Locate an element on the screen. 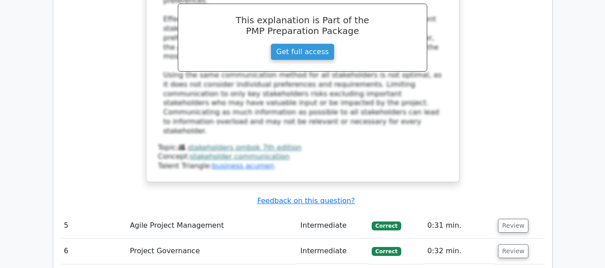  a: stakeholder communication is located at coordinates (240, 156).